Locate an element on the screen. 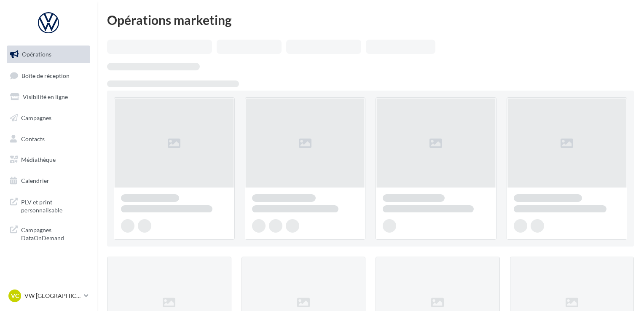  span: PLV et print personnalisable is located at coordinates (54, 205).